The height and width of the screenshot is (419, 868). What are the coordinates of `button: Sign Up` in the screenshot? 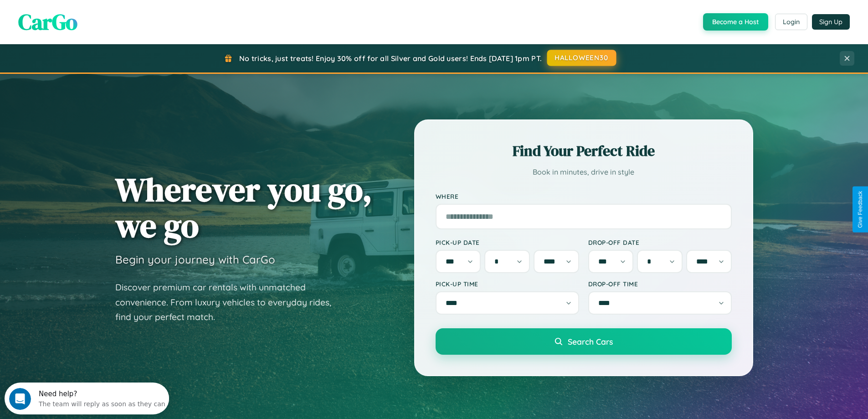 It's located at (831, 22).